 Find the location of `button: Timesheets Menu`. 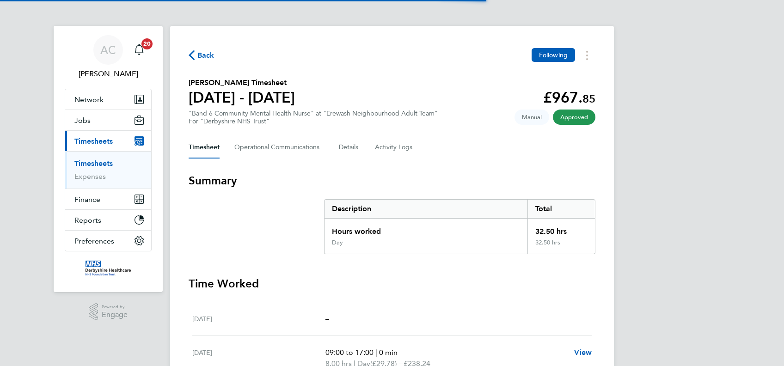

button: Timesheets Menu is located at coordinates (587, 55).